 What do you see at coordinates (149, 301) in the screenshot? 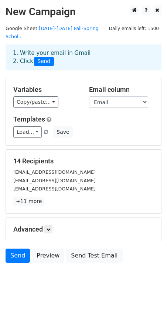
I see `div: Chat Widget` at bounding box center [149, 301].